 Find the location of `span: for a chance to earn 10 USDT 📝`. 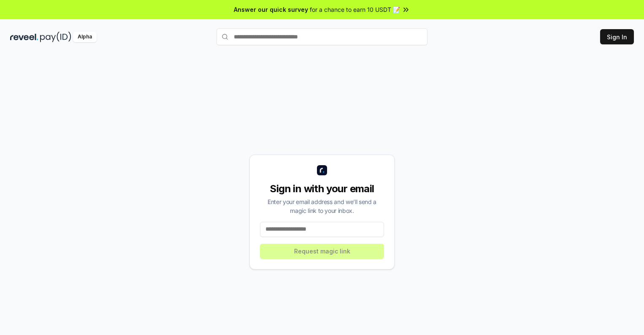

span: for a chance to earn 10 USDT 📝 is located at coordinates (355, 9).